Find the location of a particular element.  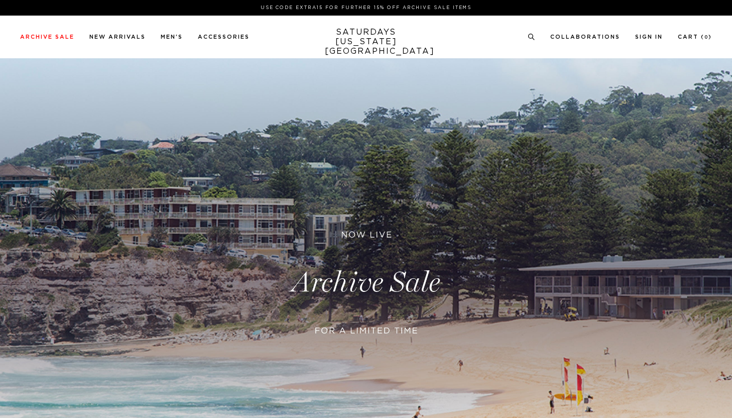

a: Sign In is located at coordinates (648, 37).